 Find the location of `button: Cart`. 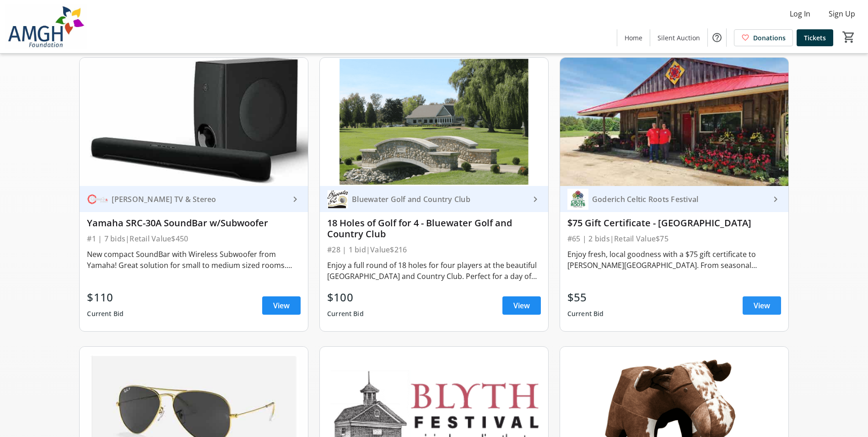

button: Cart is located at coordinates (849, 37).